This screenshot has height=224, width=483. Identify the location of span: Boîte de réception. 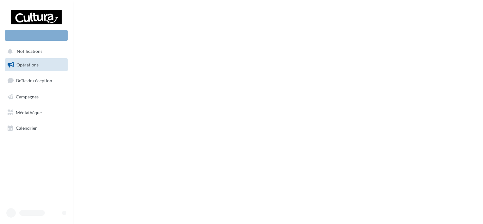
(34, 80).